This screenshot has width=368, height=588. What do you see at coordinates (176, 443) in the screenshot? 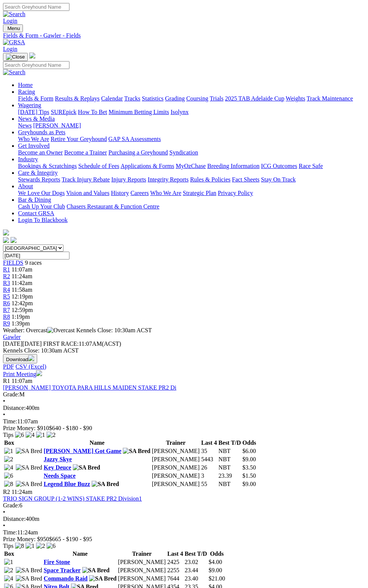
I see `th: Trainer` at bounding box center [176, 443].